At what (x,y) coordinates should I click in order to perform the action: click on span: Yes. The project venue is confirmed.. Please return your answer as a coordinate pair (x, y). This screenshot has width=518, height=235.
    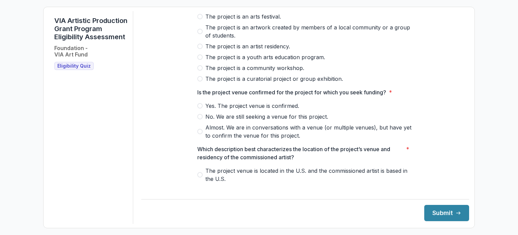
    Looking at the image, I should click on (252, 106).